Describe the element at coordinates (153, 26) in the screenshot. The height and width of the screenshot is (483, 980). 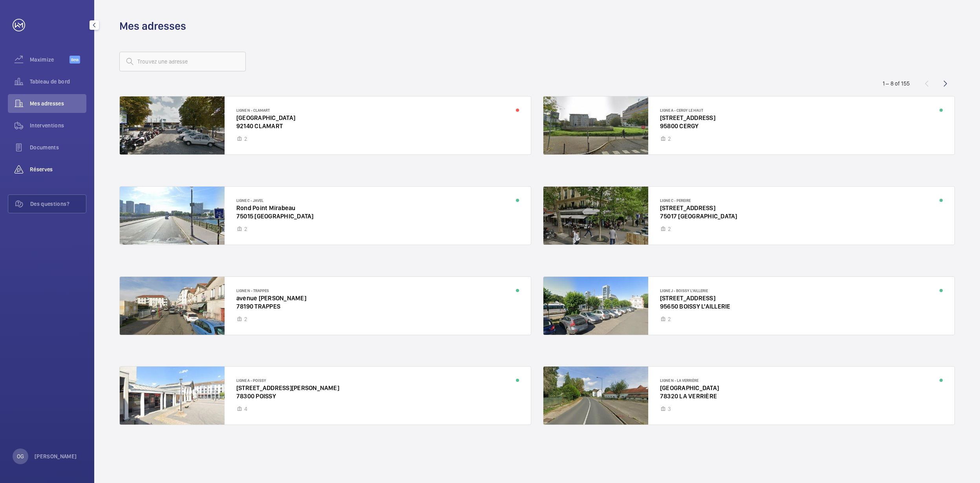
I see `h1: Mes adresses` at that location.